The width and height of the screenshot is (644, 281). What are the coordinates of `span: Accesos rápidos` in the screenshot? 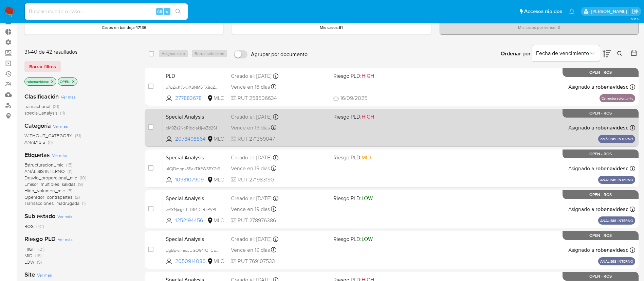 It's located at (543, 11).